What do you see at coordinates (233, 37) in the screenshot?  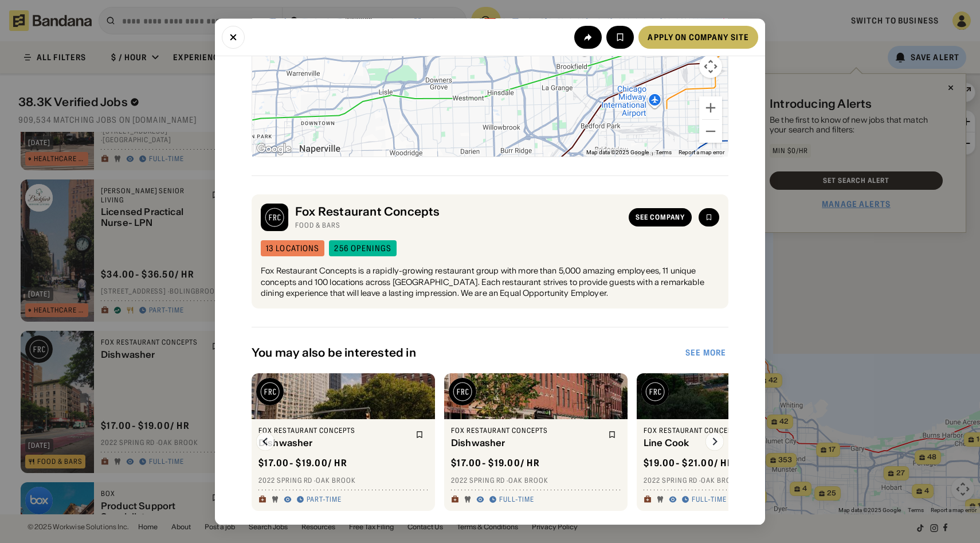 I see `button: Close` at bounding box center [233, 37].